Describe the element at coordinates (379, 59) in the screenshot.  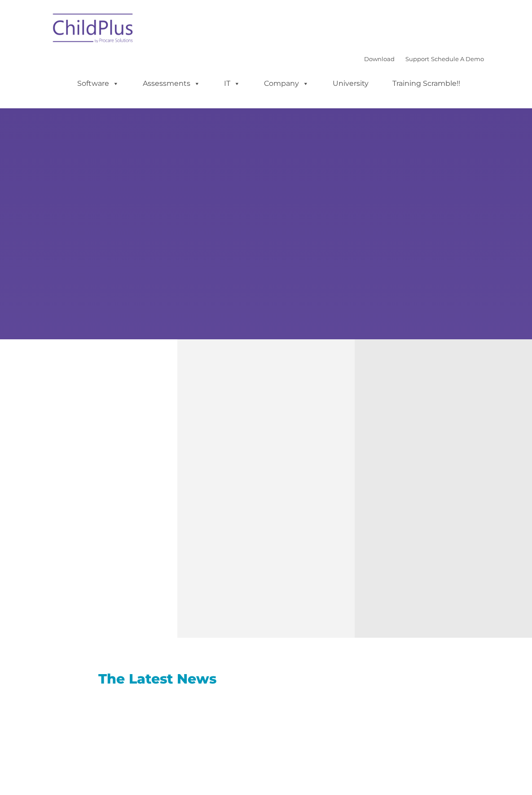
I see `a: Download` at that location.